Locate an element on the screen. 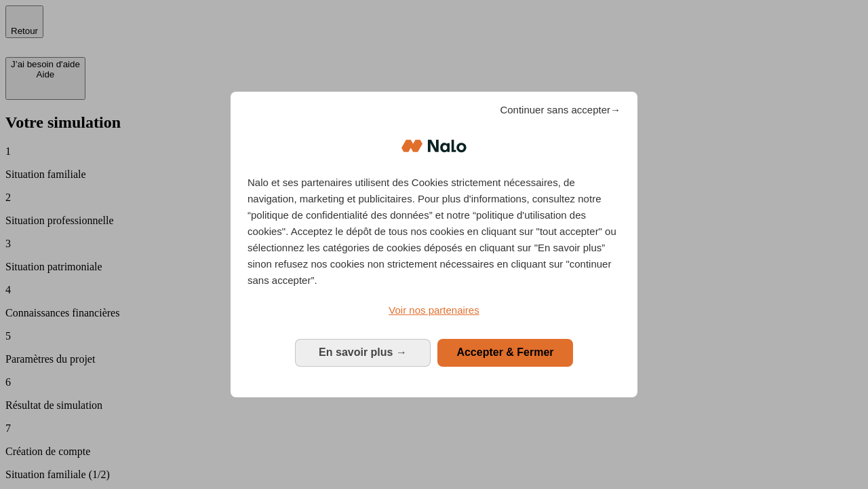  span: En savoir plus → is located at coordinates (363, 352).